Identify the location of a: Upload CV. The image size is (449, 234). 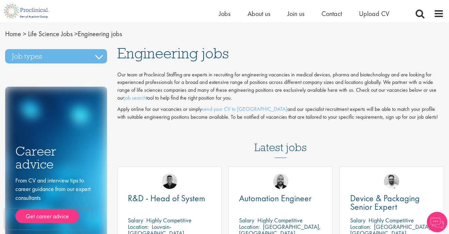
(374, 14).